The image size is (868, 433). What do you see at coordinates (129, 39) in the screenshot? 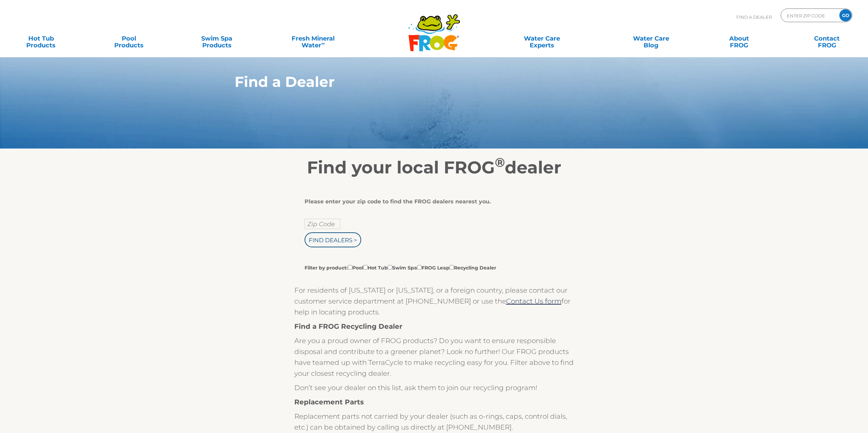
I see `a: PoolProducts` at bounding box center [129, 39].